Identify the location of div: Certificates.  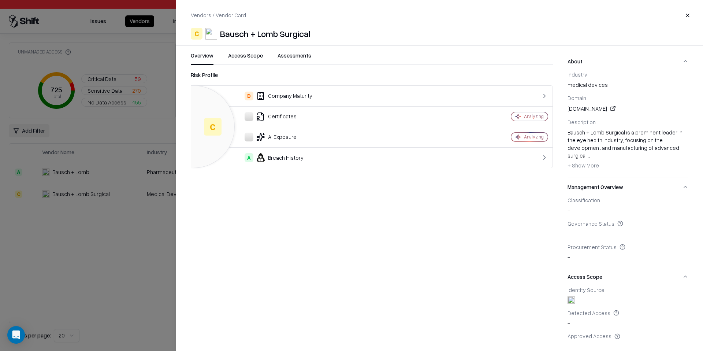
(324, 116).